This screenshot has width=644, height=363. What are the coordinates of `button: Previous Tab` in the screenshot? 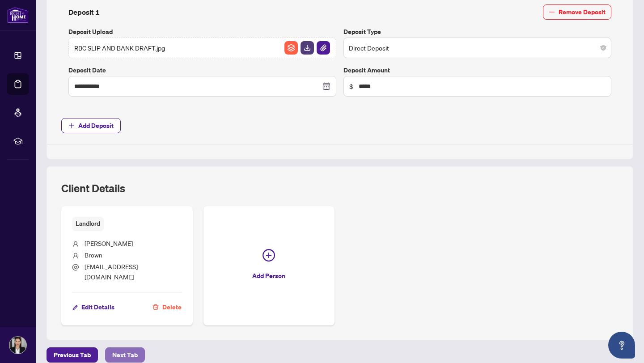 It's located at (72, 355).